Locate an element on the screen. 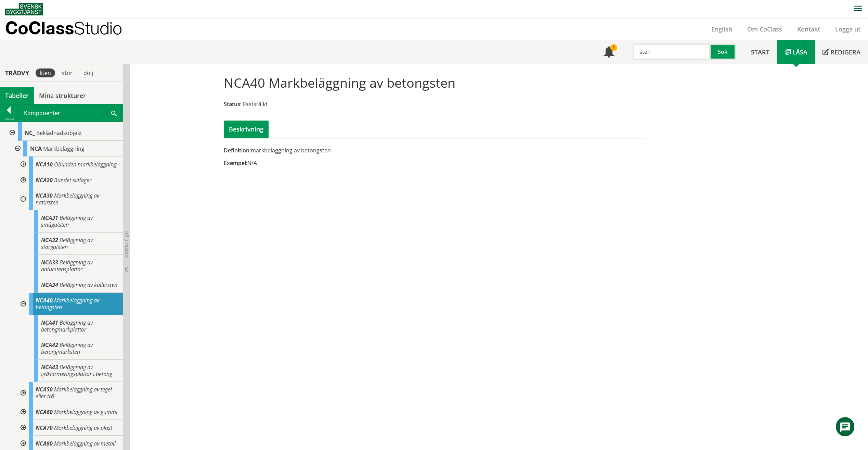 This screenshot has width=868, height=450. span: Beläggning av gräsarmeringsplattor i betong is located at coordinates (76, 371).